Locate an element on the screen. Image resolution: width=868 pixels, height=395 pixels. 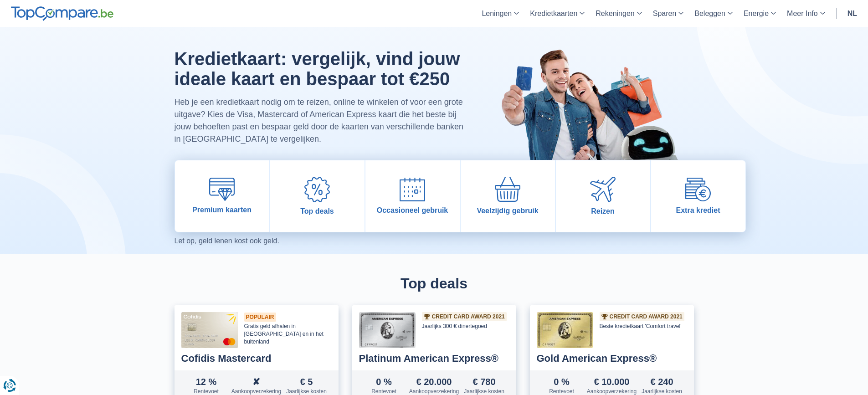
img: Cofidis Mastercard is located at coordinates (209, 330).